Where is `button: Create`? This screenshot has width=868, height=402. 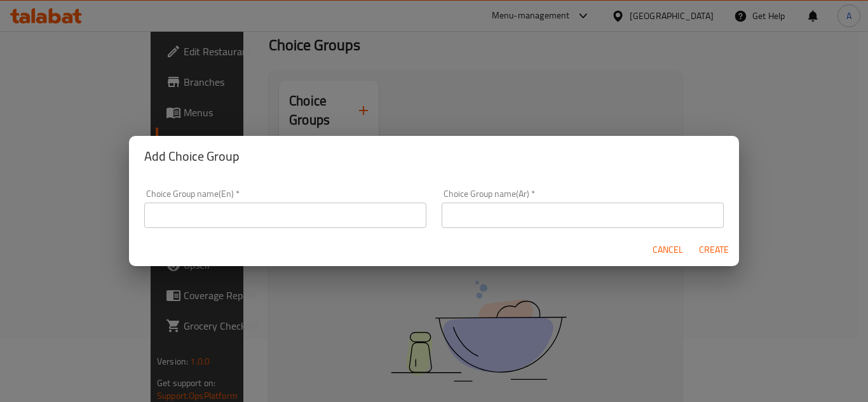
button: Create is located at coordinates (714, 249).